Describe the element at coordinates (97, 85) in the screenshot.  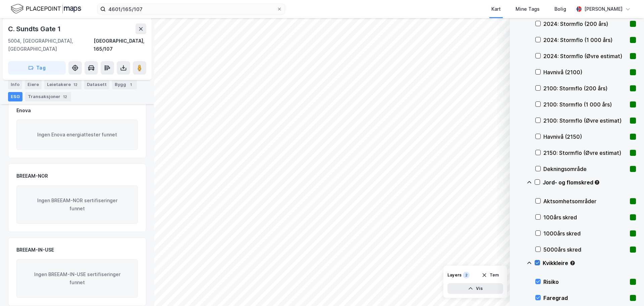
I see `div: Datasett` at that location.